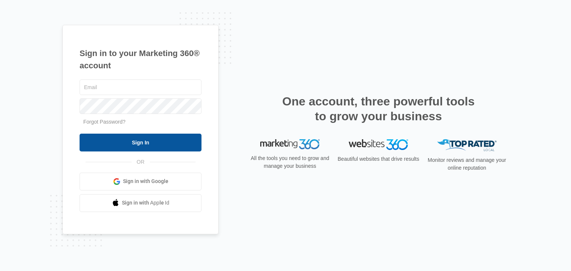 The width and height of the screenshot is (571, 271). Describe the element at coordinates (146, 203) in the screenshot. I see `span: Sign in with Apple Id` at that location.